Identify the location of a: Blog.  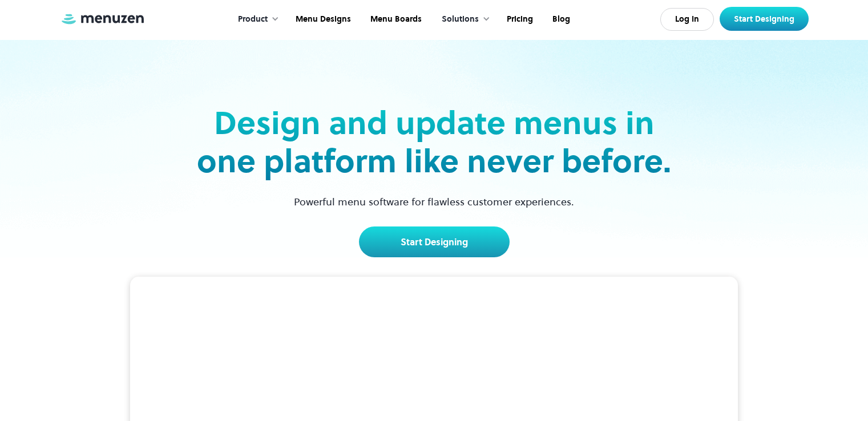
(560, 19).